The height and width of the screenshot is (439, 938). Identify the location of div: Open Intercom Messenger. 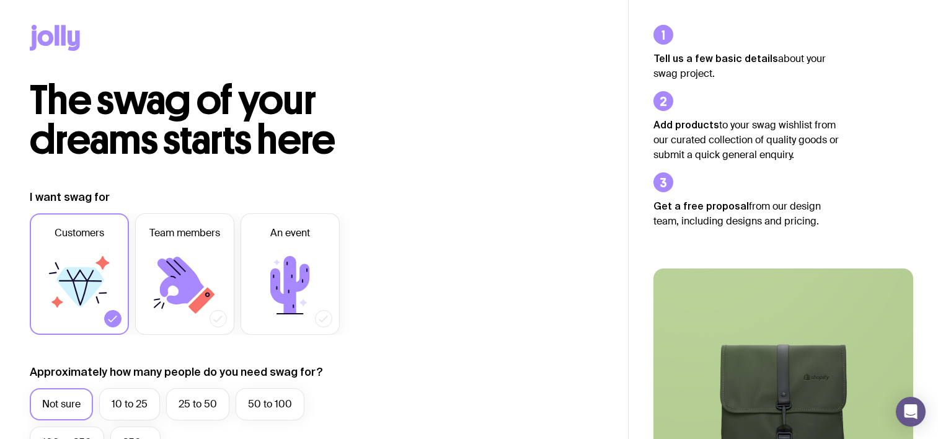
(911, 412).